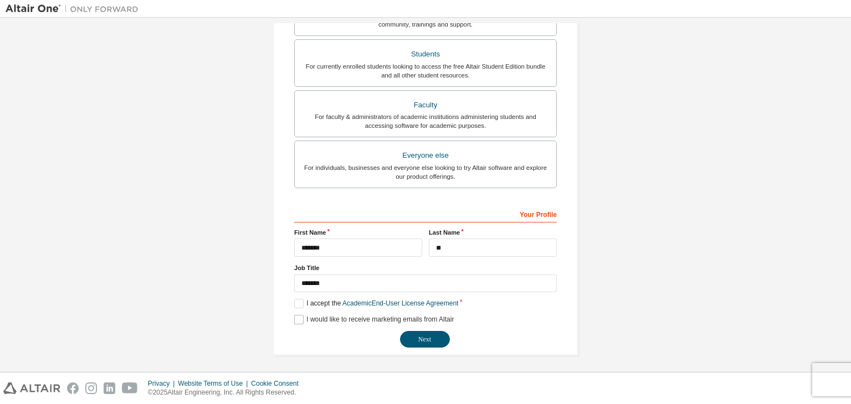  What do you see at coordinates (400, 303) in the screenshot?
I see `a: Academic End-User License Agreement` at bounding box center [400, 303].